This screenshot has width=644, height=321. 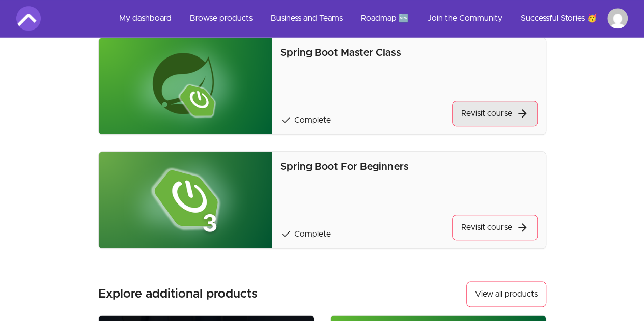 What do you see at coordinates (505, 294) in the screenshot?
I see `a: View all products` at bounding box center [505, 294].